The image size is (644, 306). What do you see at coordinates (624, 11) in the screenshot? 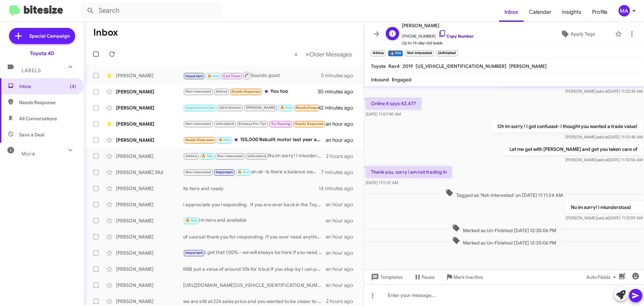
I see `div: MA` at bounding box center [624, 11].